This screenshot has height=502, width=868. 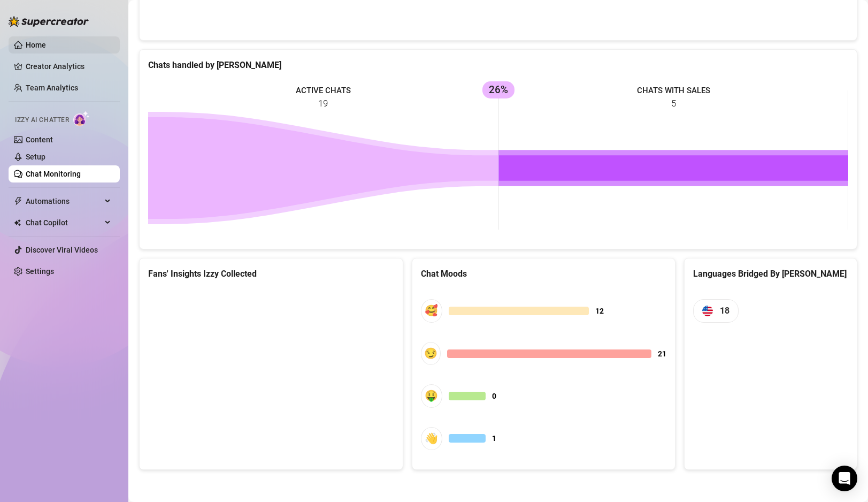 I want to click on div: Open Intercom Messenger, so click(x=845, y=478).